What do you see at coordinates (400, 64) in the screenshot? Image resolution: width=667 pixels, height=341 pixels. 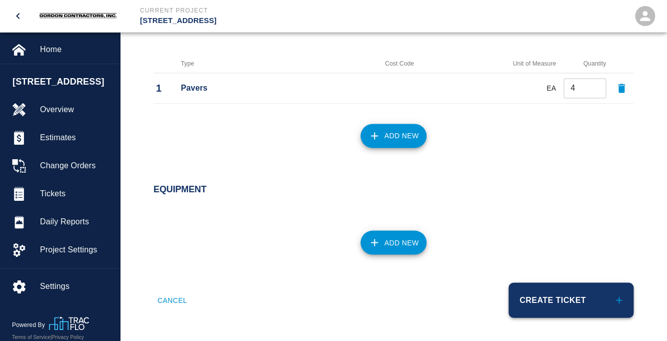 I see `th: Cost Code` at bounding box center [400, 64].